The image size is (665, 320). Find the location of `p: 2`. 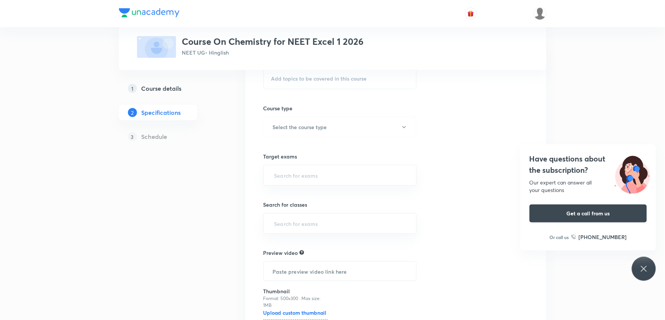

p: 2 is located at coordinates (133, 113).